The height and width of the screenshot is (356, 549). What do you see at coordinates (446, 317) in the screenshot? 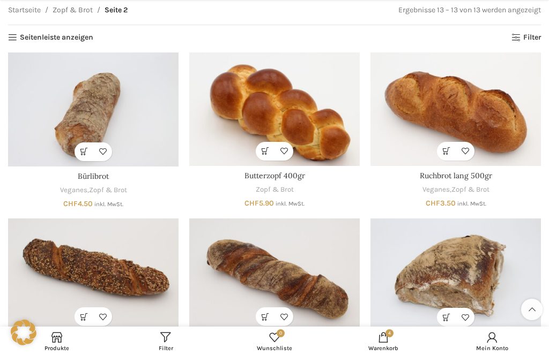
I see `a: In den Warenkorb legen: „Waadtländer“` at bounding box center [446, 317].